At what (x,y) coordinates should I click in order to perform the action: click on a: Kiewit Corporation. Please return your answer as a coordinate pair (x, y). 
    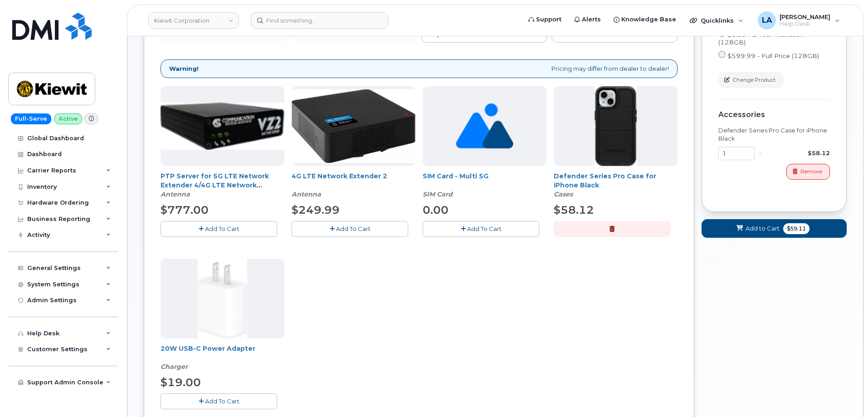
    Looking at the image, I should click on (194, 20).